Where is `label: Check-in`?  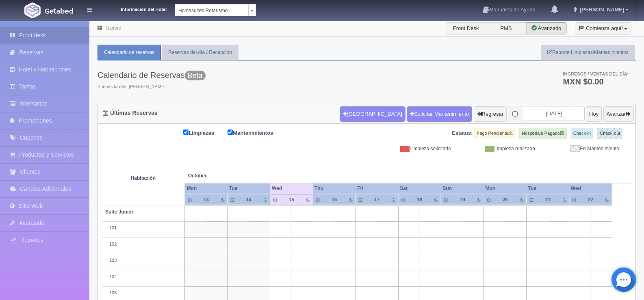 label: Check-in is located at coordinates (582, 133).